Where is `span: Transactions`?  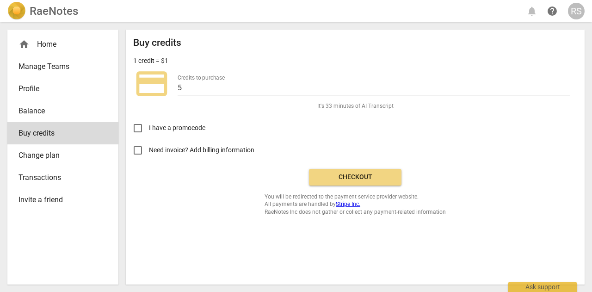
span: Transactions is located at coordinates (59, 178).